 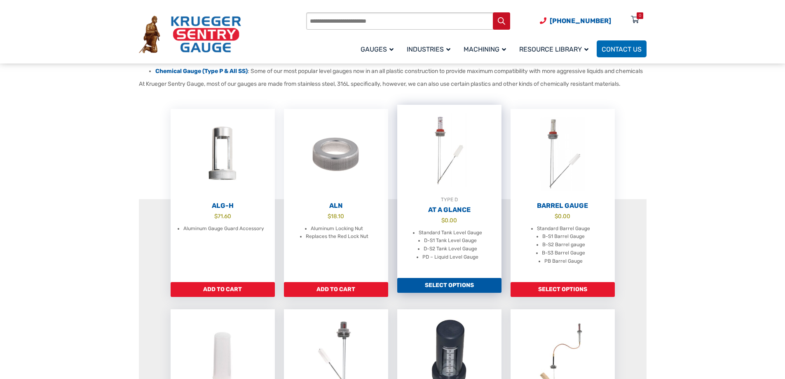 What do you see at coordinates (393, 84) in the screenshot?
I see `p: At Krueger Sentry Gauge, most of our gauges are made from stainless steel, 316L specifically, how...` at bounding box center [393, 84].